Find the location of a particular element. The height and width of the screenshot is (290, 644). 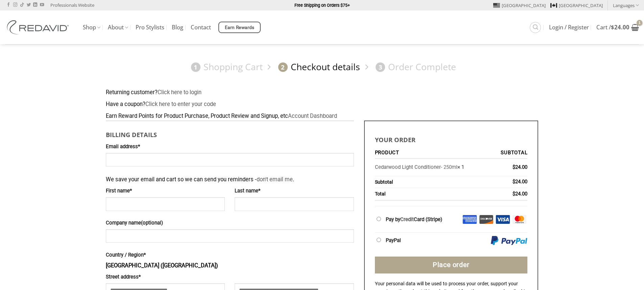

a: Click here to login is located at coordinates (180, 92).